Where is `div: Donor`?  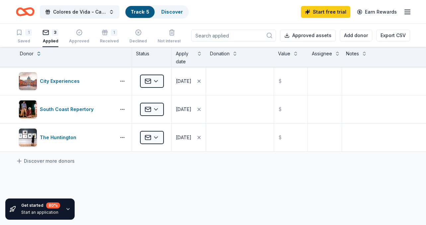
div: Donor is located at coordinates (27, 54).